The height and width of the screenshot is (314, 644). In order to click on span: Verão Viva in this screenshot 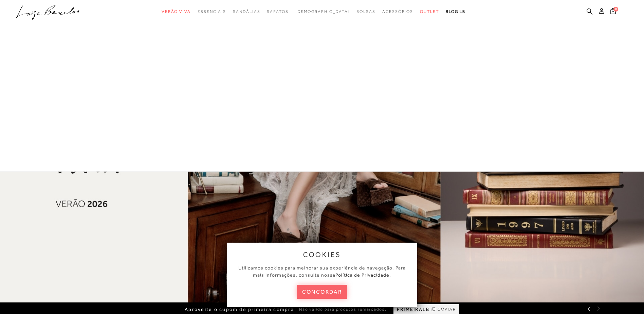, I will do `click(177, 12)`.